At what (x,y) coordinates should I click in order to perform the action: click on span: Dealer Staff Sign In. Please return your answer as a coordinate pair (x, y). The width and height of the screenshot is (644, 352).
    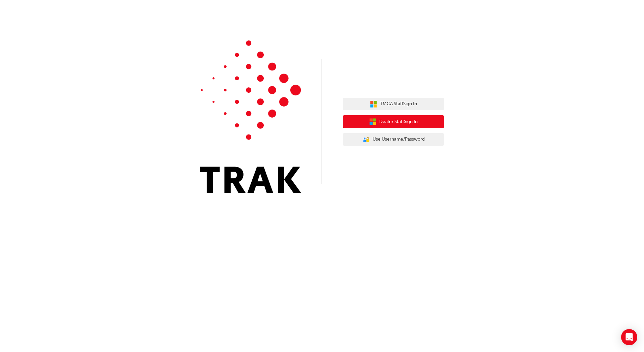
    Looking at the image, I should click on (399, 122).